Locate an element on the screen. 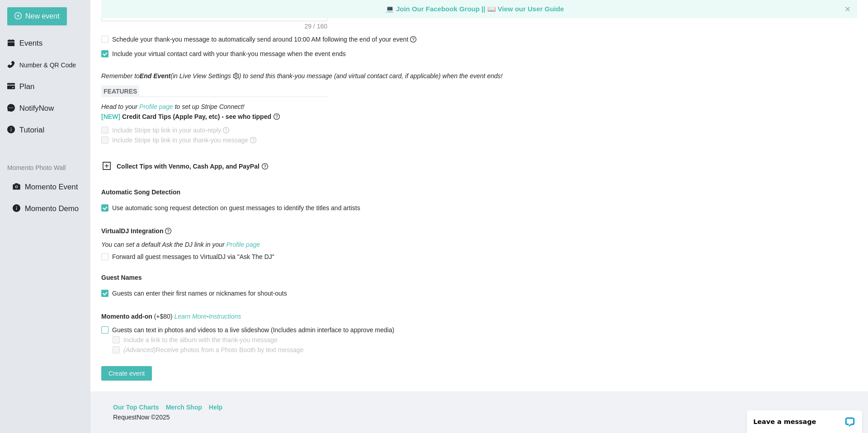  span: Number & QR Code is located at coordinates (47, 65).